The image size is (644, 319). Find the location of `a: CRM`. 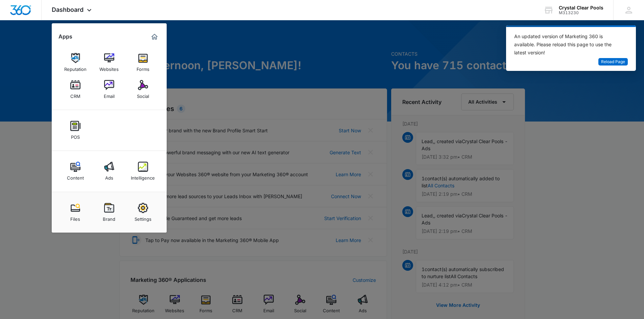

a: CRM is located at coordinates (75, 89).